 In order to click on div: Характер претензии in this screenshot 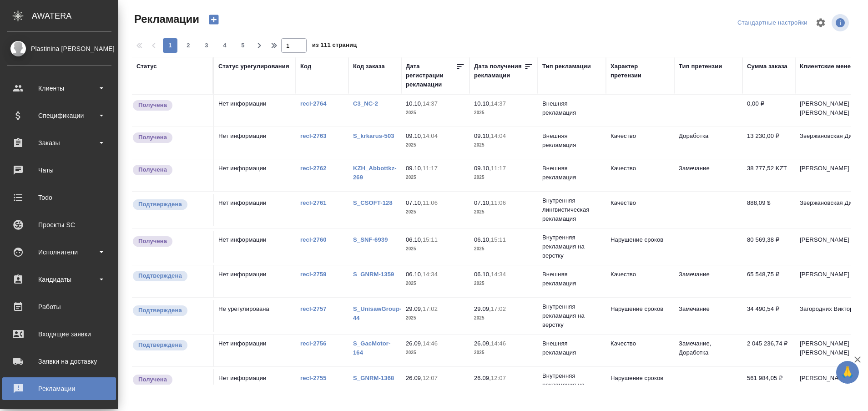, I will do `click(640, 71)`.